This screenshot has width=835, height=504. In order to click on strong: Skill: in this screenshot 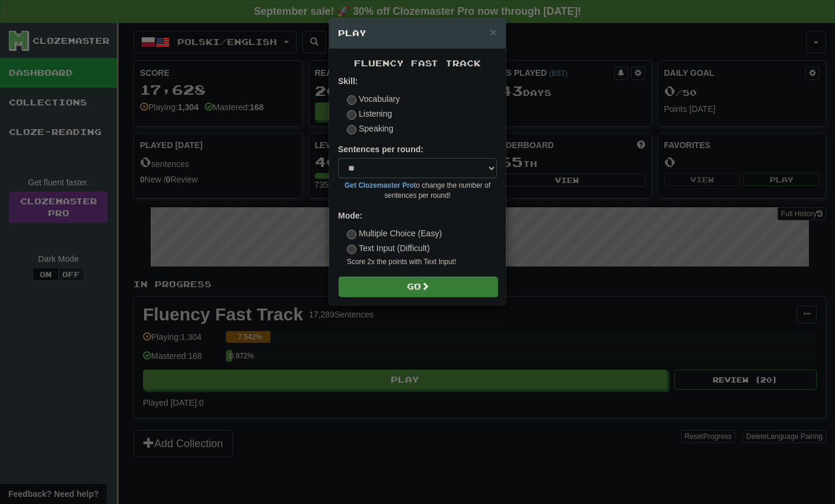, I will do `click(347, 81)`.